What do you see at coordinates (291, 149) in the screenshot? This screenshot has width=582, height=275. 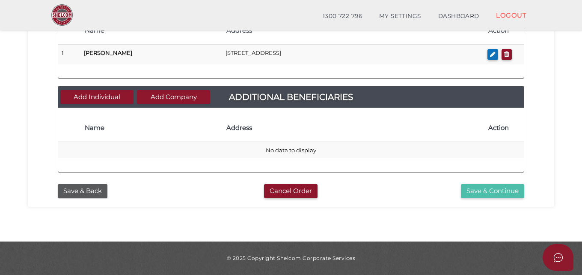 I see `td: No data to display` at bounding box center [291, 149].